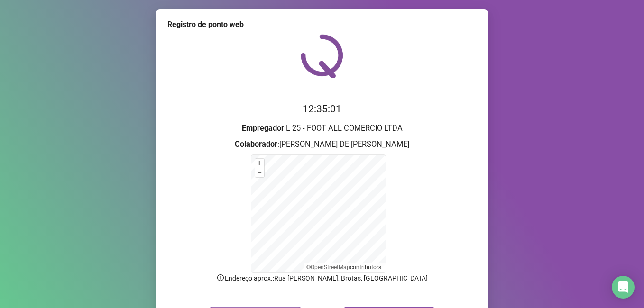 The height and width of the screenshot is (308, 644). Describe the element at coordinates (322, 129) in the screenshot. I see `h3: : L 25 - FOOT ALL COMERCIO LTDA` at that location.